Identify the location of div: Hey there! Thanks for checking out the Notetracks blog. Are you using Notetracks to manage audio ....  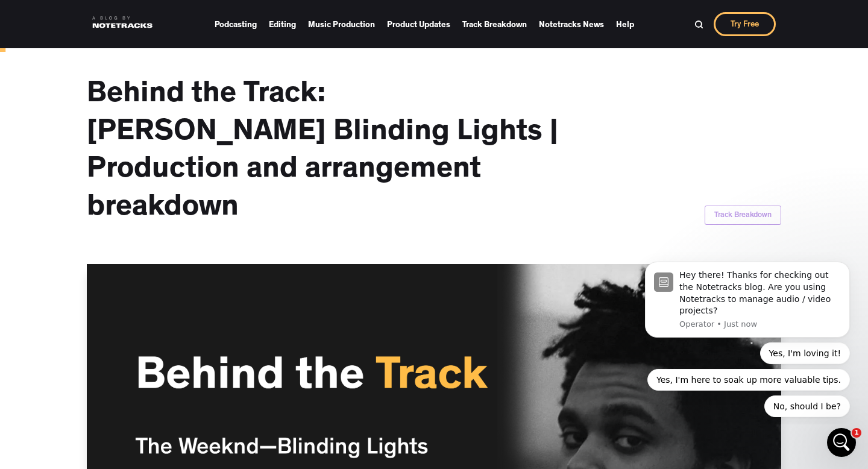
(133, 42).